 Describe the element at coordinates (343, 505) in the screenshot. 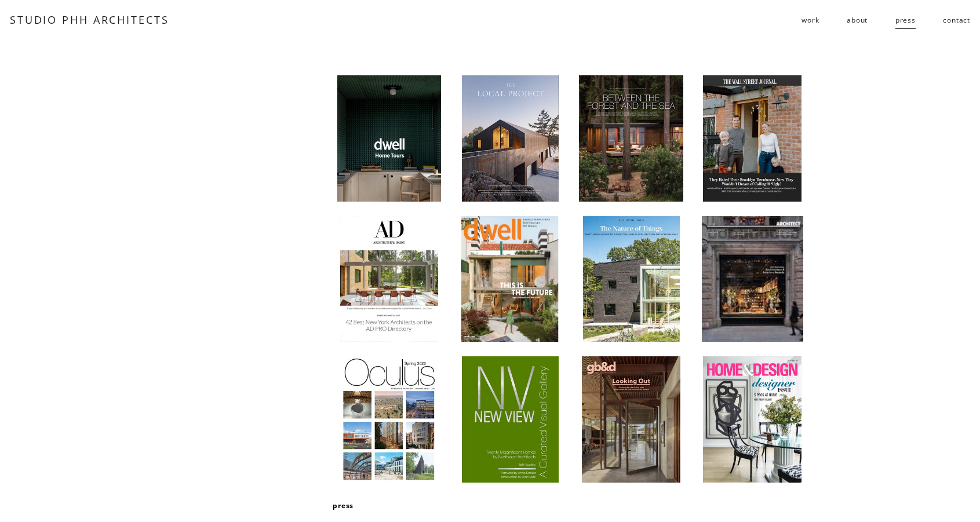

I see `strong: press` at that location.